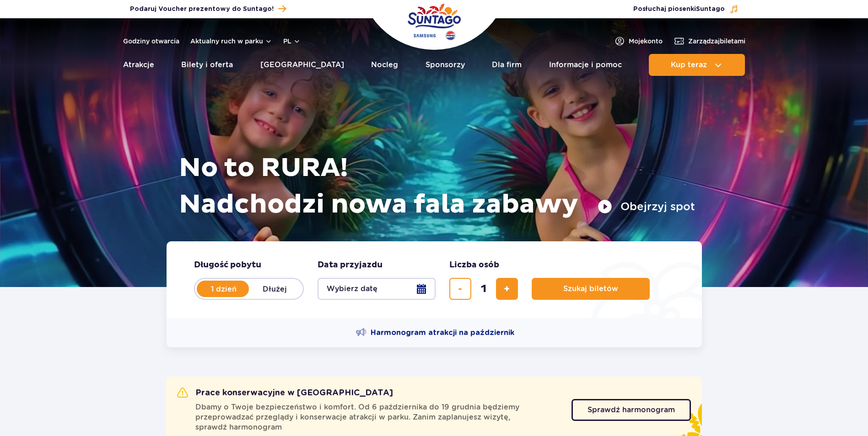  What do you see at coordinates (376, 289) in the screenshot?
I see `button: Wybierz datę` at bounding box center [376, 289].